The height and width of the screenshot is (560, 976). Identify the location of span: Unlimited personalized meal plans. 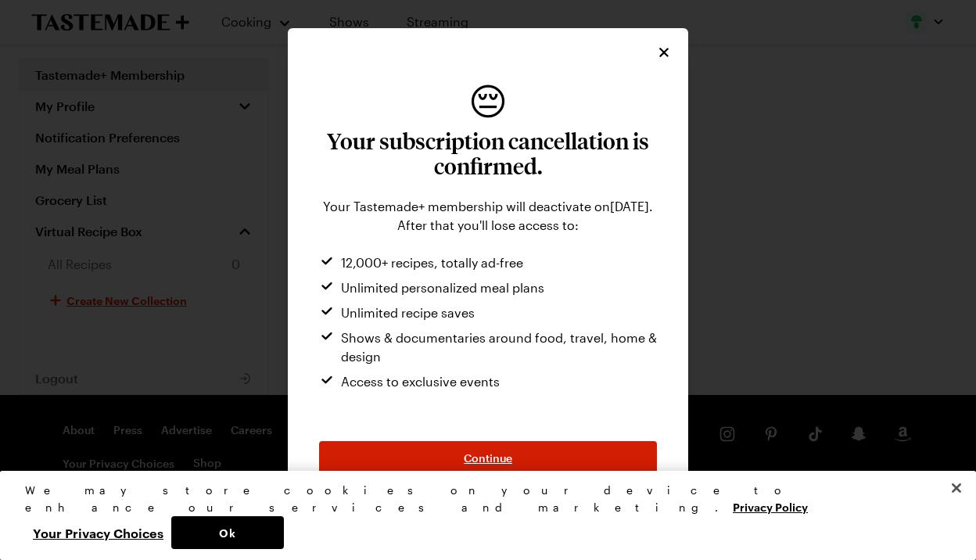
(443, 288).